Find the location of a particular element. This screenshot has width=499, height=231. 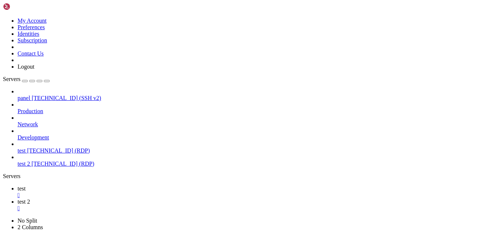

a: test is located at coordinates (257, 192).